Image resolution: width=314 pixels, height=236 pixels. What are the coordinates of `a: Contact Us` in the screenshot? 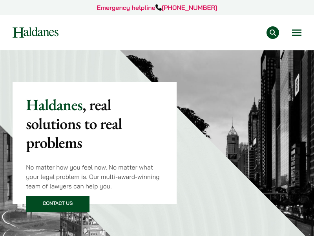 It's located at (58, 204).